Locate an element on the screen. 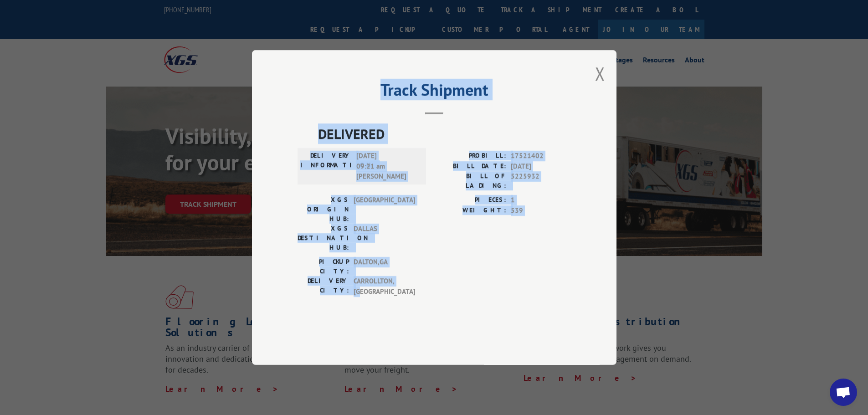 Image resolution: width=868 pixels, height=415 pixels. label: XGS ORIGIN HUB: is located at coordinates (323, 209).